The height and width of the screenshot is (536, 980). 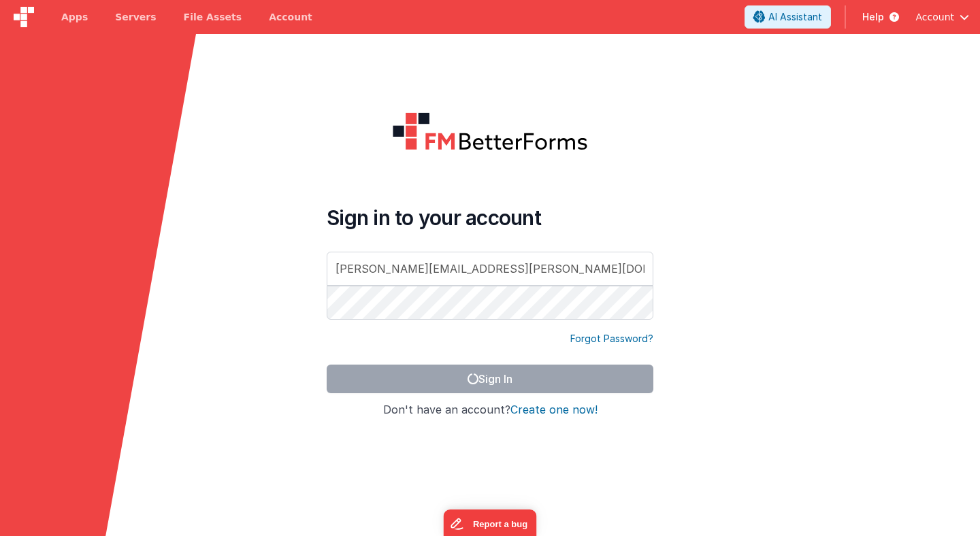 What do you see at coordinates (555, 411) in the screenshot?
I see `button: Create one now!` at bounding box center [555, 411].